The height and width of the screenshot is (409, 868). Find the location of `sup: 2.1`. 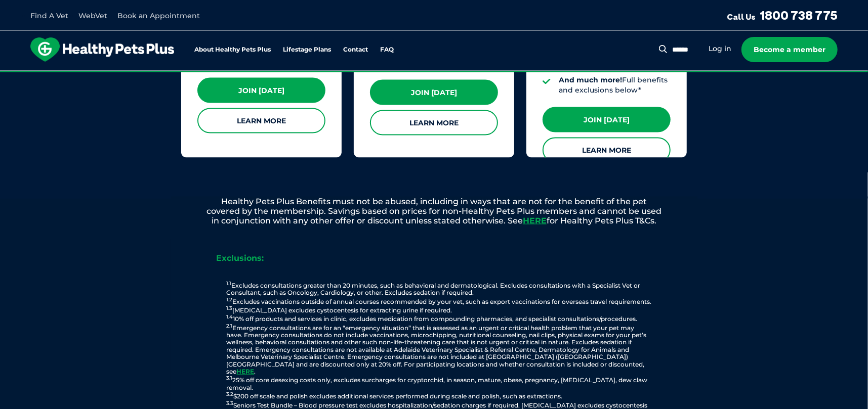

sup: 2.1 is located at coordinates (230, 326).